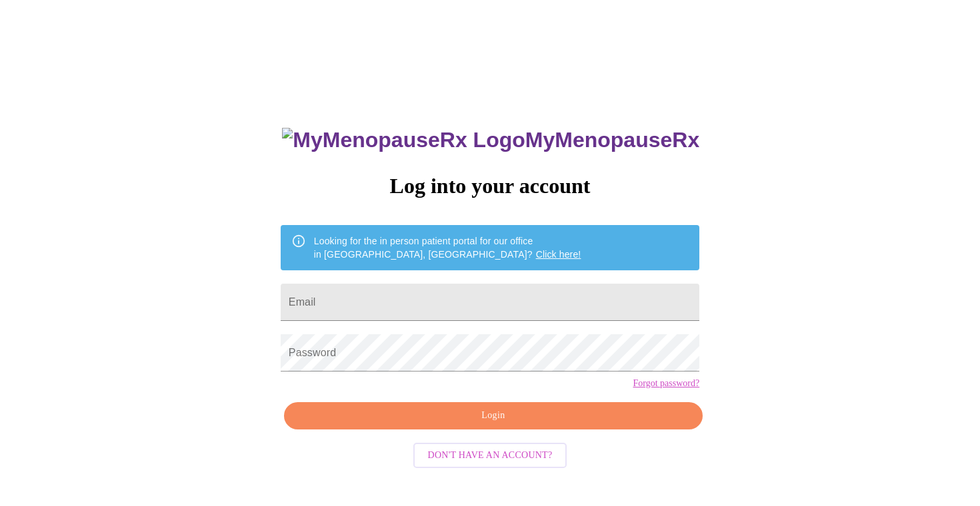 The width and height of the screenshot is (980, 506). I want to click on span: Login, so click(493, 416).